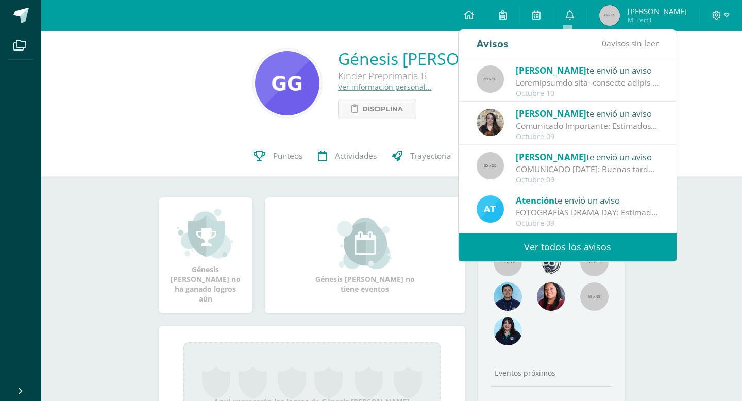 The height and width of the screenshot is (401, 742). What do you see at coordinates (587, 93) in the screenshot?
I see `div: Octubre 10` at bounding box center [587, 93].